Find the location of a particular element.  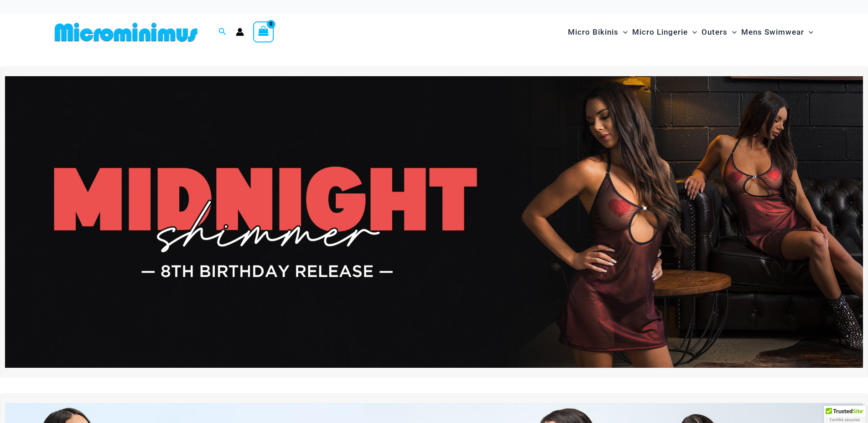

a: OutersMenu ToggleMenu Toggle is located at coordinates (719, 32).